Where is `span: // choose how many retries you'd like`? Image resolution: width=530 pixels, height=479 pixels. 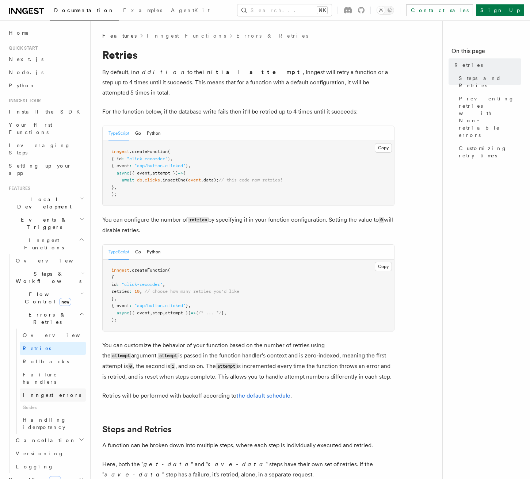
span: // choose how many retries you'd like is located at coordinates (192, 292).